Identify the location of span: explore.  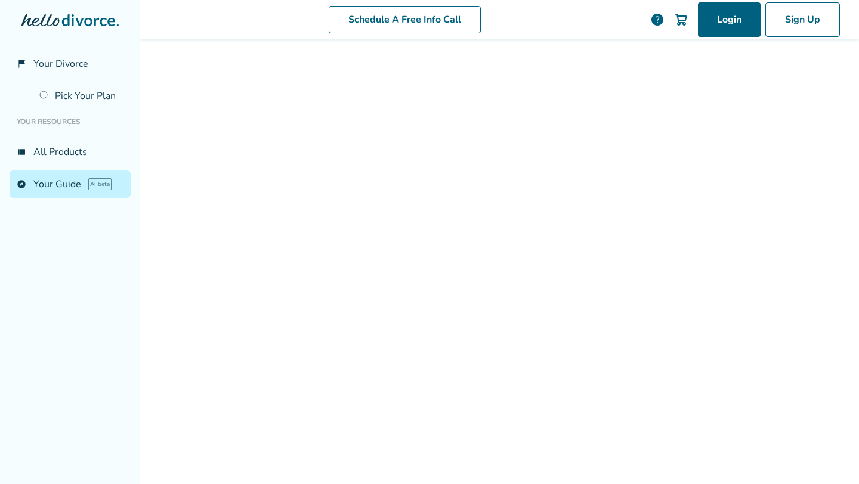
(21, 184).